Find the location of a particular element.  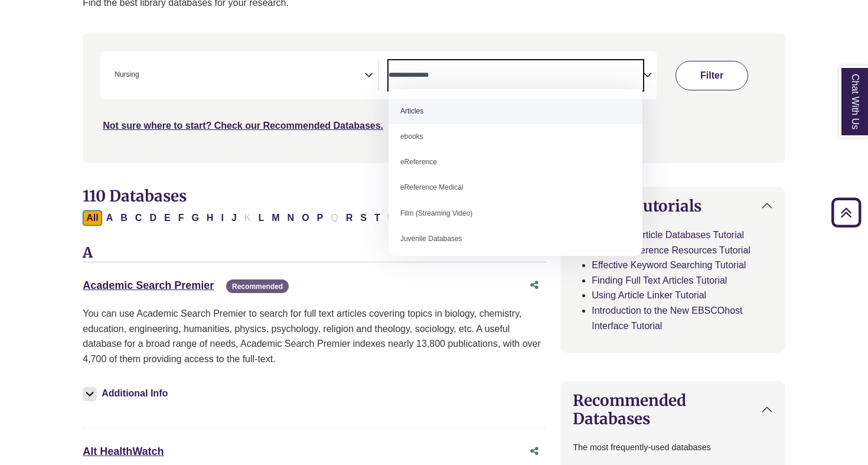

li: Film (Streaming Video) is located at coordinates (516, 213).